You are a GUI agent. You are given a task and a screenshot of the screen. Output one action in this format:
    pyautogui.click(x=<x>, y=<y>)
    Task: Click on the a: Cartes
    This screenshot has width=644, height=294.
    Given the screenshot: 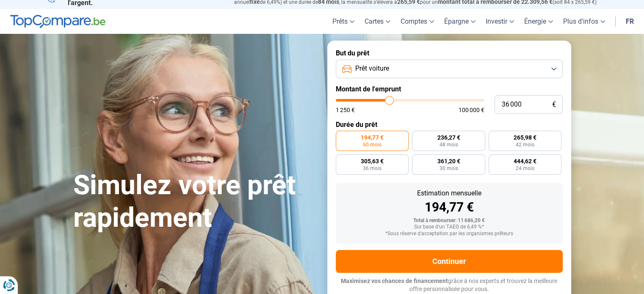 What is the action you would take?
    pyautogui.click(x=377, y=21)
    